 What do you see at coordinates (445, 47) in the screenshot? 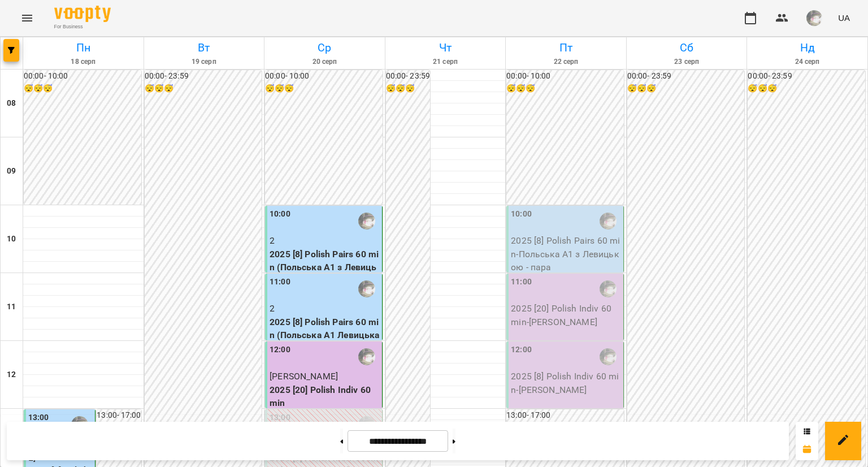
I see `h6: Чт` at bounding box center [445, 47].